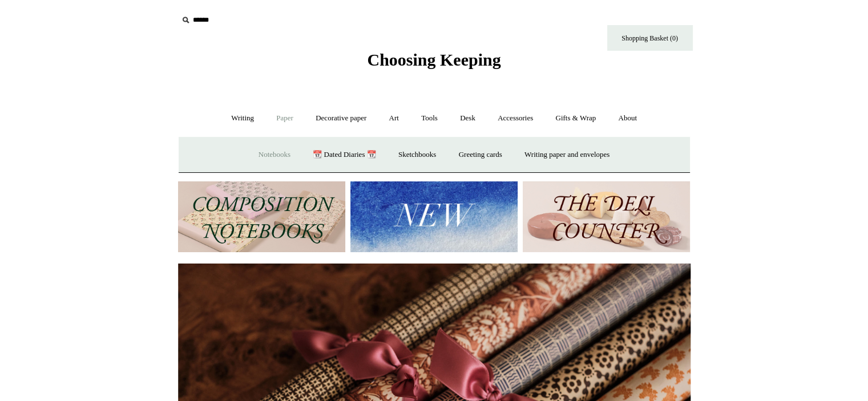  I want to click on a: Desk, so click(468, 118).